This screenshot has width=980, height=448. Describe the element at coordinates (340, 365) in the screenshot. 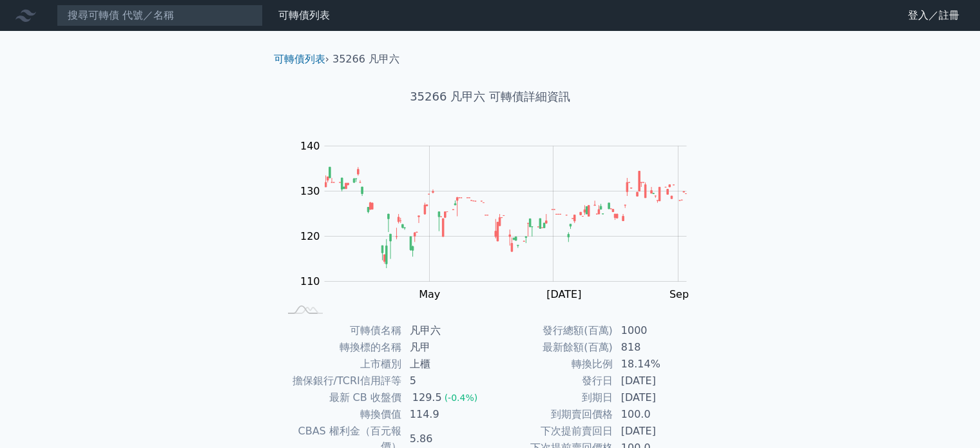

I see `td: 上市櫃別` at that location.